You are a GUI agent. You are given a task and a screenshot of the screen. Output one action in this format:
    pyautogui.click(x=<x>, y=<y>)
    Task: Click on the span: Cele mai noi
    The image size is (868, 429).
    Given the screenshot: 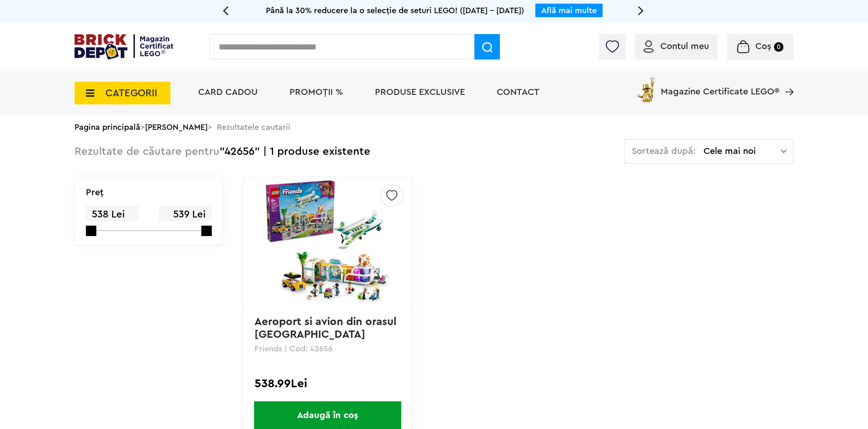 What is the action you would take?
    pyautogui.click(x=742, y=151)
    